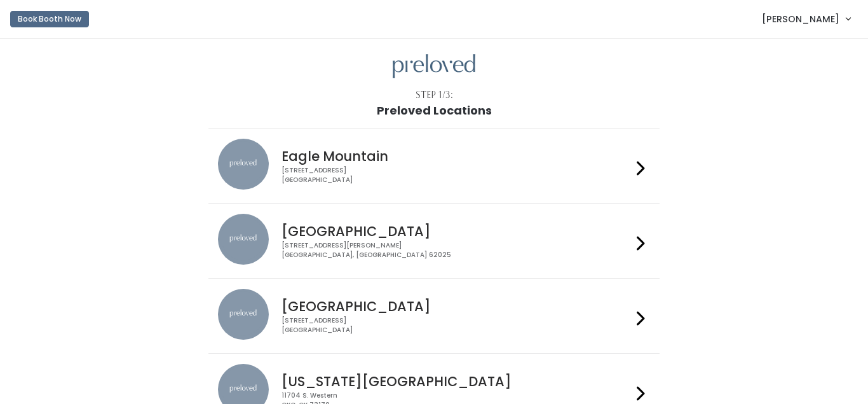 This screenshot has width=868, height=404. What do you see at coordinates (456, 156) in the screenshot?
I see `h4: Eagle Mountain` at bounding box center [456, 156].